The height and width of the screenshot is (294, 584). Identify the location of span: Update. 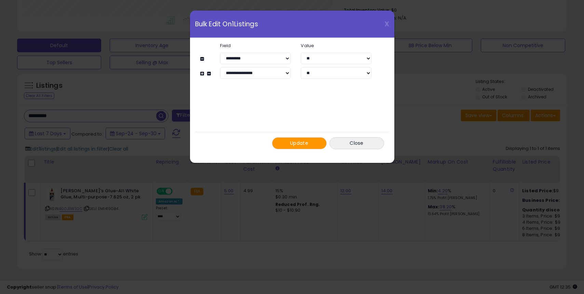
(299, 143).